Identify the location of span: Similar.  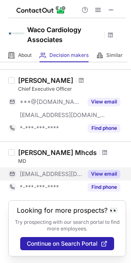
(114, 55).